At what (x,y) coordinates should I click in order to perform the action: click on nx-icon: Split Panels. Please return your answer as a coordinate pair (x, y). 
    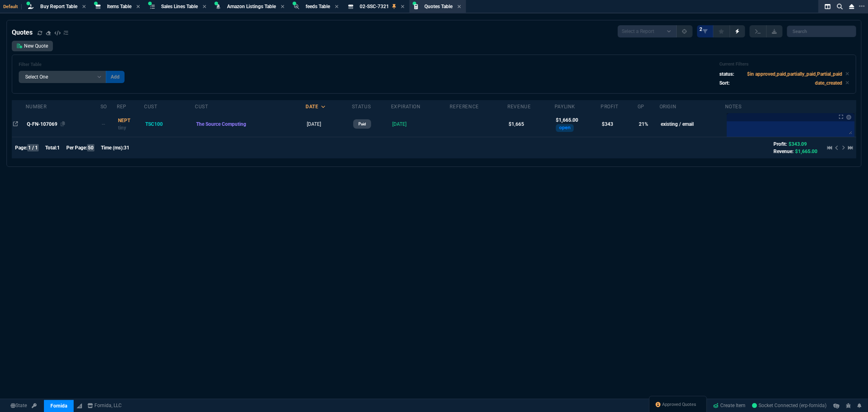
    Looking at the image, I should click on (828, 6).